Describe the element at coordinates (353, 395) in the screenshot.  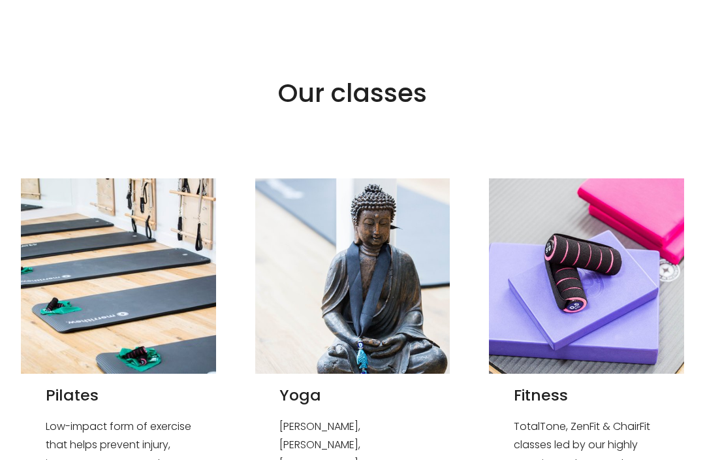
I see `h2: Yoga` at that location.